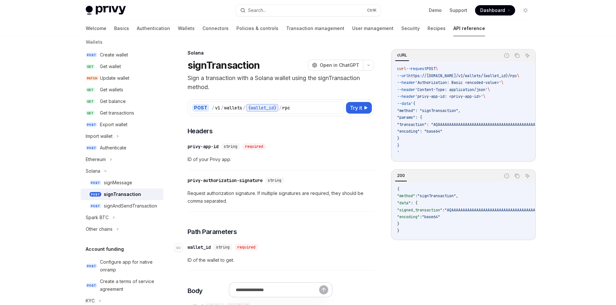 Image resolution: width=616 pixels, height=305 pixels. Describe the element at coordinates (315, 28) in the screenshot. I see `a: Transaction management` at that location.